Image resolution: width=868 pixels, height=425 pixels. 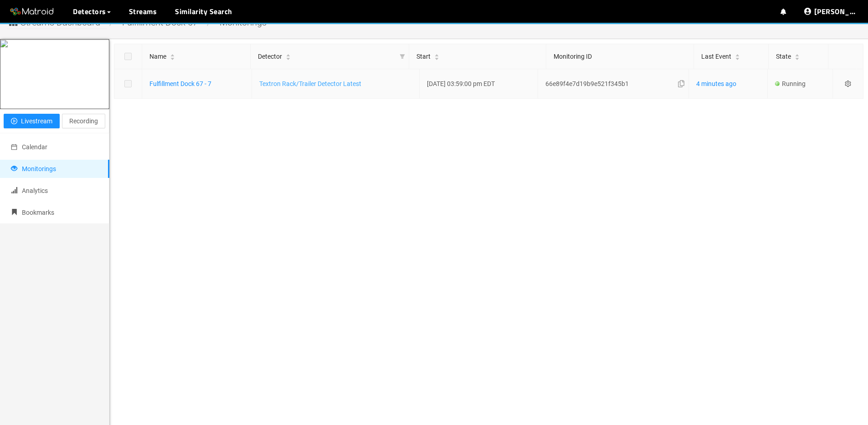 I want to click on span: Calendar, so click(x=35, y=147).